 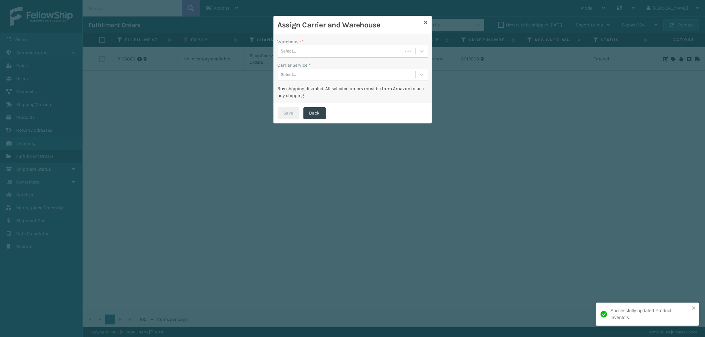 What do you see at coordinates (288, 113) in the screenshot?
I see `button: Save` at bounding box center [288, 113].